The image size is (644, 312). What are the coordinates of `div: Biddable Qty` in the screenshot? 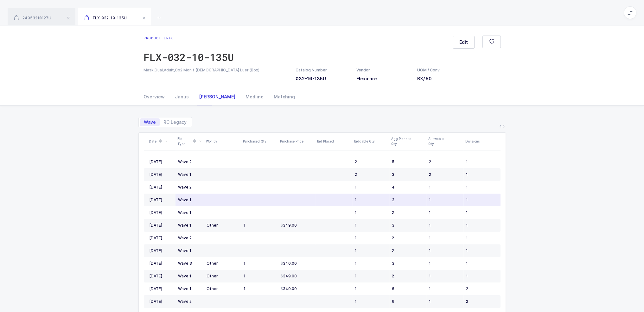 It's located at (371, 142).